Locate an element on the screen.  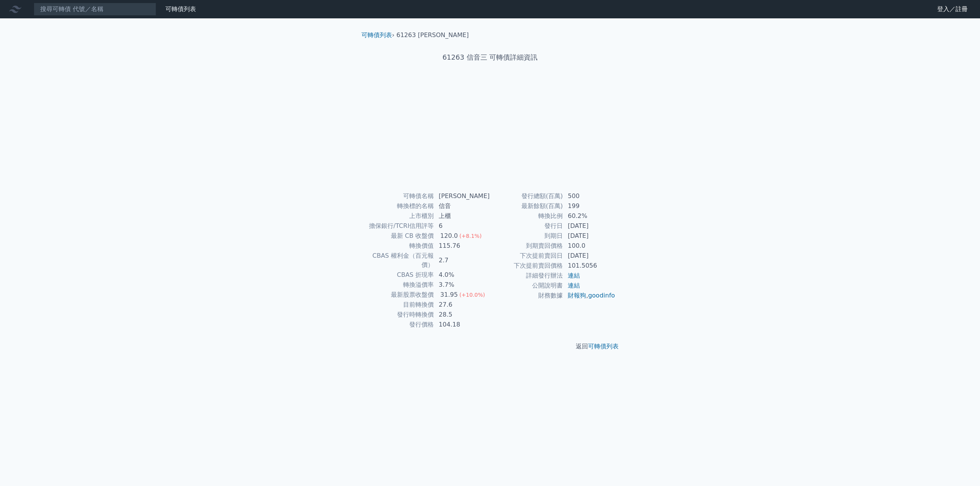
td: CBAS 權利金（百元報價） is located at coordinates (399, 261).